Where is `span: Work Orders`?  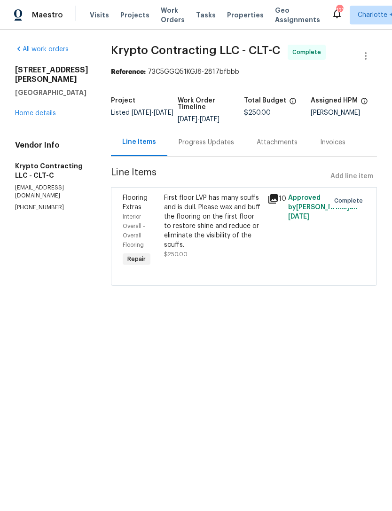
span: Work Orders is located at coordinates (172, 15).